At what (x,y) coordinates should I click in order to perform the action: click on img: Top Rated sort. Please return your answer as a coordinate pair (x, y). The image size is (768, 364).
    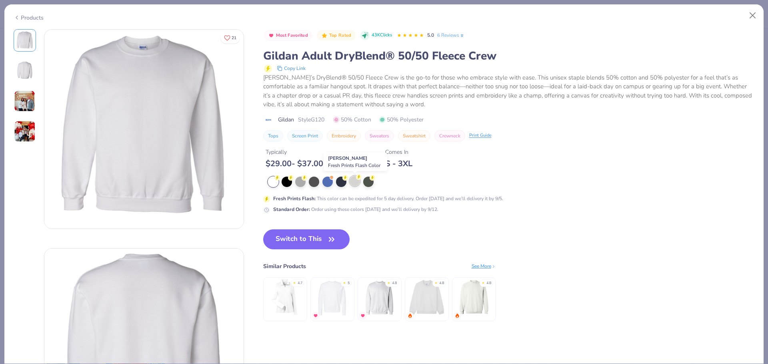
    Looking at the image, I should click on (324, 36).